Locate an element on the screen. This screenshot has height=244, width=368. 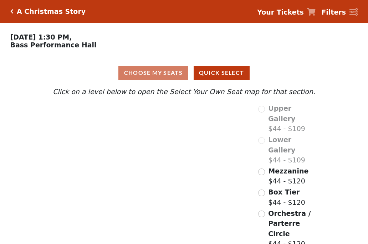
a: Click here to go back to filters is located at coordinates (12, 11).